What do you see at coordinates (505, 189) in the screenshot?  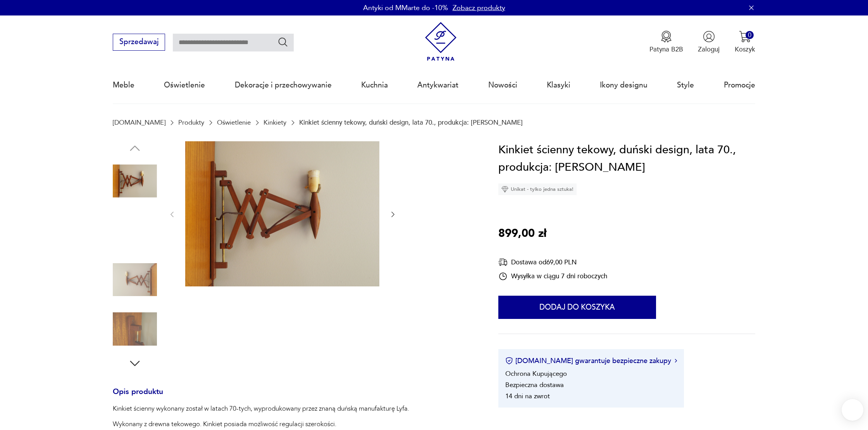 I see `img: Ikona diamentu` at bounding box center [505, 189].